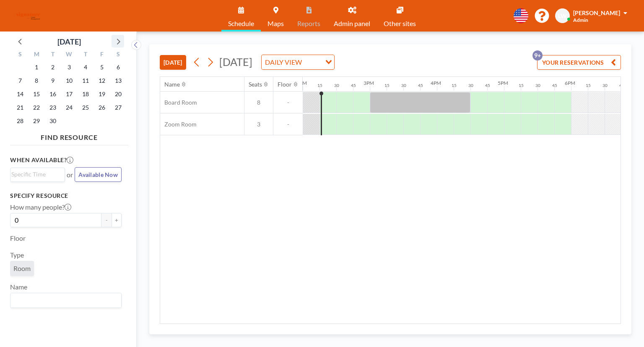 The width and height of the screenshot is (644, 347). What do you see at coordinates (53, 121) in the screenshot?
I see `span: Tuesday, September 30, 2025` at bounding box center [53, 121].